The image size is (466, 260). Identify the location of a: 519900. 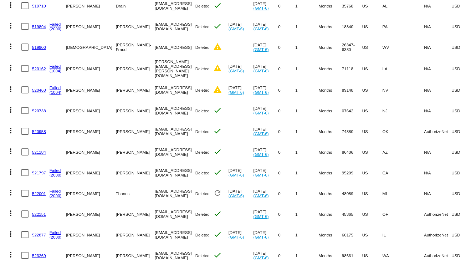
(39, 47).